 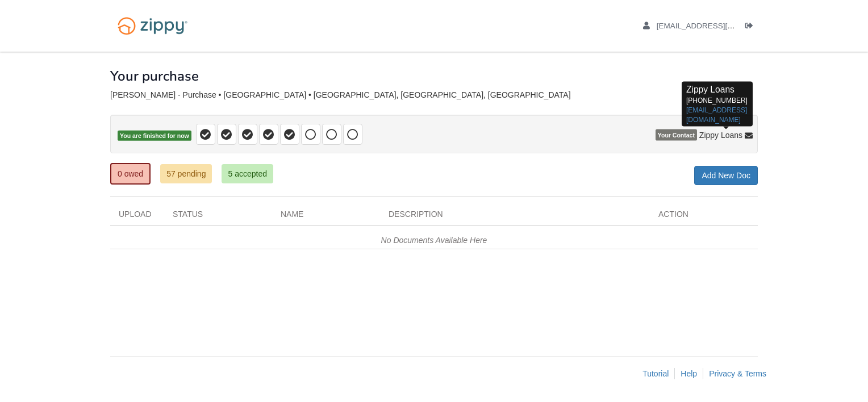 What do you see at coordinates (218, 217) in the screenshot?
I see `div: Status` at bounding box center [218, 217].